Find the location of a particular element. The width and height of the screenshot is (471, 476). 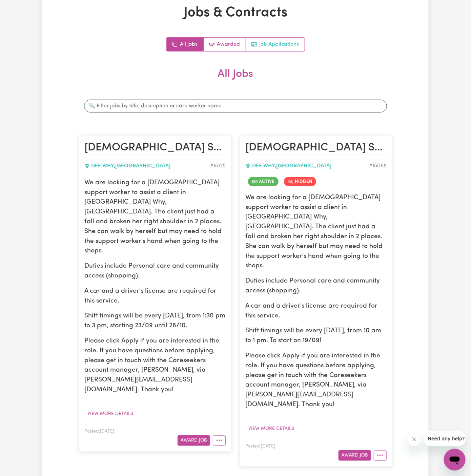

a: Active jobs is located at coordinates (225, 44).